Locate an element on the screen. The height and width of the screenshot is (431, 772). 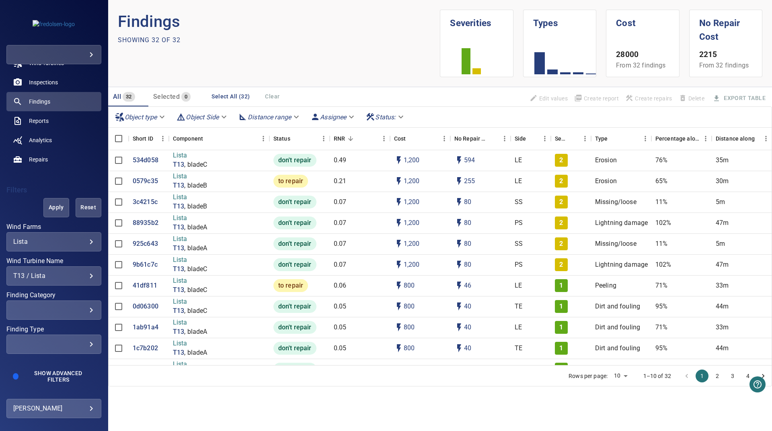
p: 255 is located at coordinates (469, 181).